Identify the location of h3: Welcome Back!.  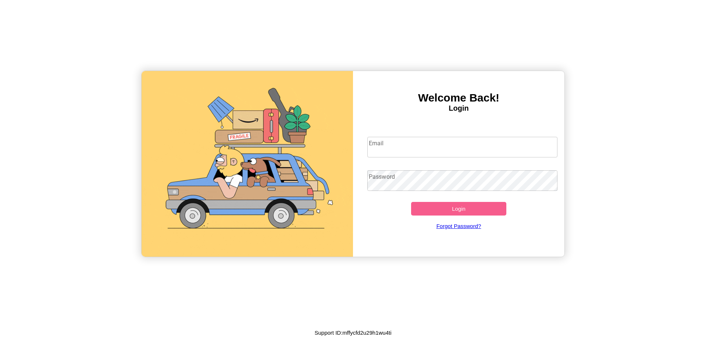
(459, 98).